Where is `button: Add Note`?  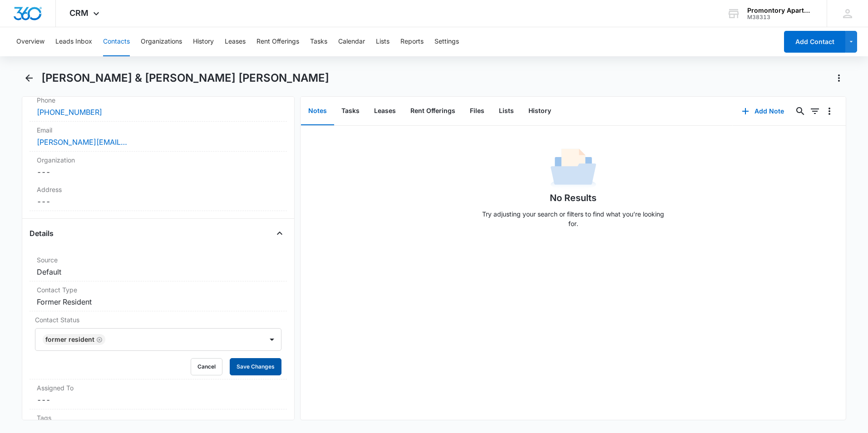
button: Add Note is located at coordinates (762, 111).